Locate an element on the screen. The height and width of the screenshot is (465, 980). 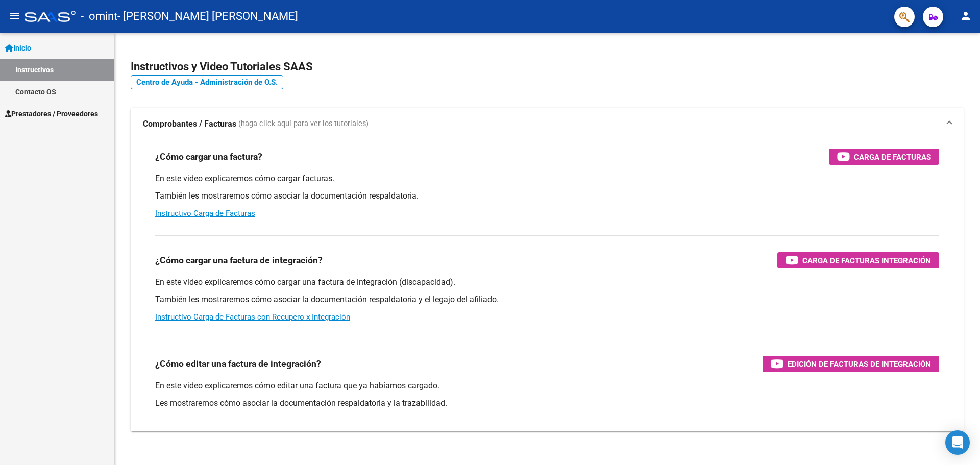
span: Prestadores / Proveedores is located at coordinates (52, 114).